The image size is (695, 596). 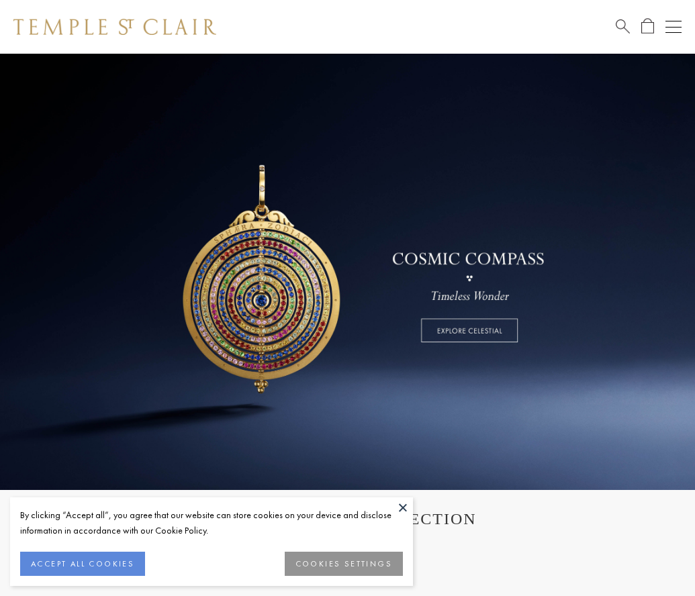 What do you see at coordinates (211, 523) in the screenshot?
I see `div: By clicking “Accept all”, you agree that our website can store cookies on your device and disclos...` at bounding box center [211, 523].